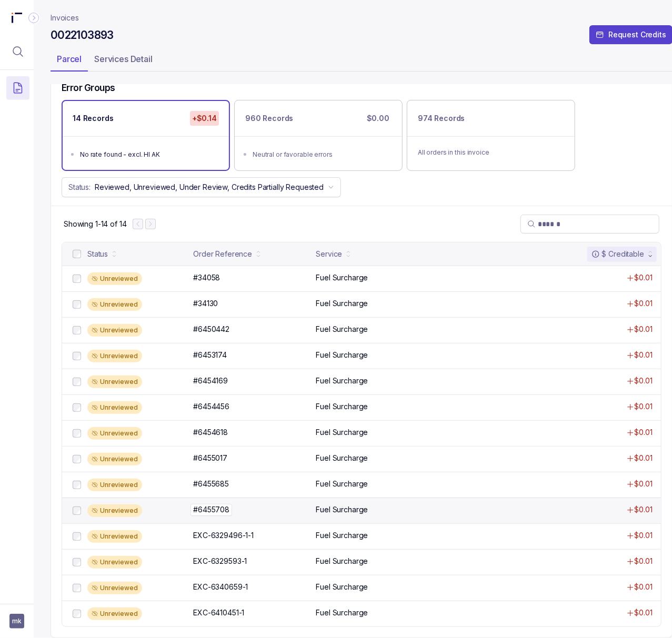 This screenshot has height=638, width=672. What do you see at coordinates (221, 587) in the screenshot?
I see `p: EXC-6340659-1` at bounding box center [221, 587].